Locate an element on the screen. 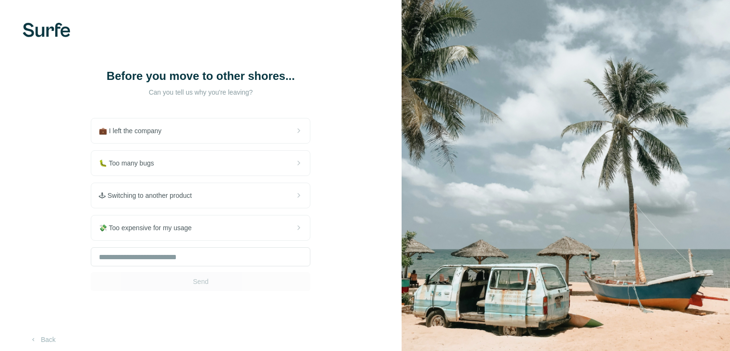 The height and width of the screenshot is (351, 730). p: Can you tell us why you're leaving? is located at coordinates (201, 92).